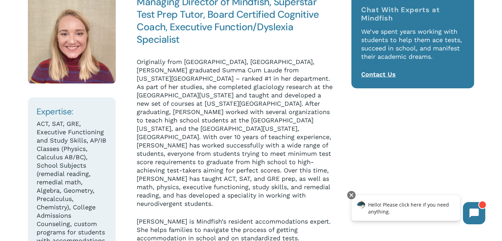  What do you see at coordinates (412, 49) in the screenshot?
I see `p: We’ve spent years working with students to help them ace tests, succeed in school, and manifest t...` at bounding box center [412, 49].